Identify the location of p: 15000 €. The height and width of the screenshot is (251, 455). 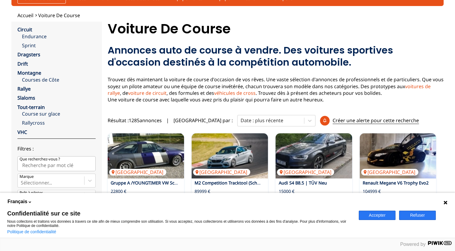
(286, 191).